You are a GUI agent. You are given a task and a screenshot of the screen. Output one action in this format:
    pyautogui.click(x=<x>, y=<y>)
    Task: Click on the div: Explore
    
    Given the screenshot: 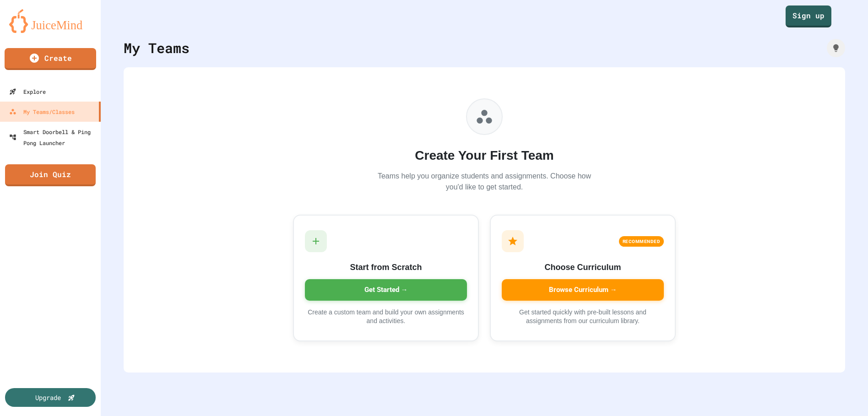 What is the action you would take?
    pyautogui.click(x=28, y=92)
    